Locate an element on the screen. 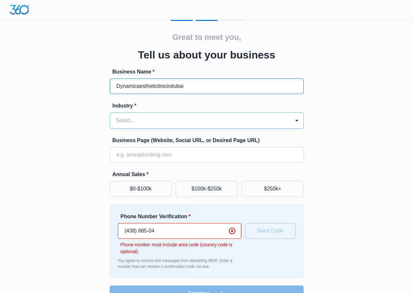  button: $0-$100k is located at coordinates (141, 189).